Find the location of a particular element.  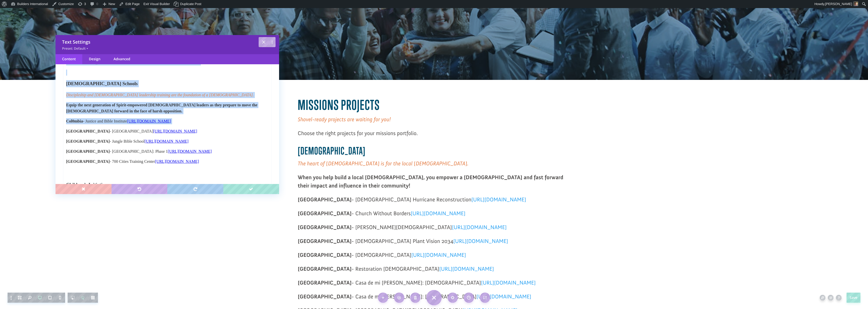

button: Save is located at coordinates (854, 298).